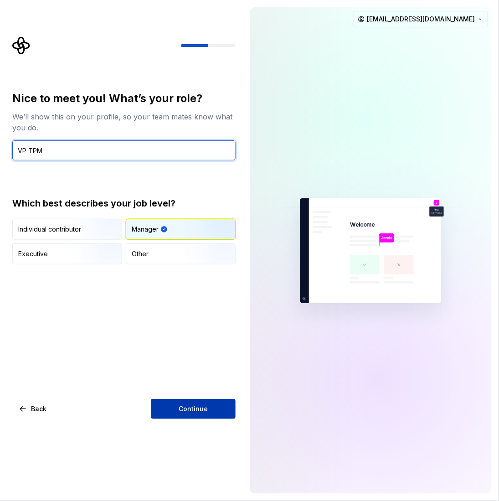  Describe the element at coordinates (193, 409) in the screenshot. I see `button: Continue` at that location.